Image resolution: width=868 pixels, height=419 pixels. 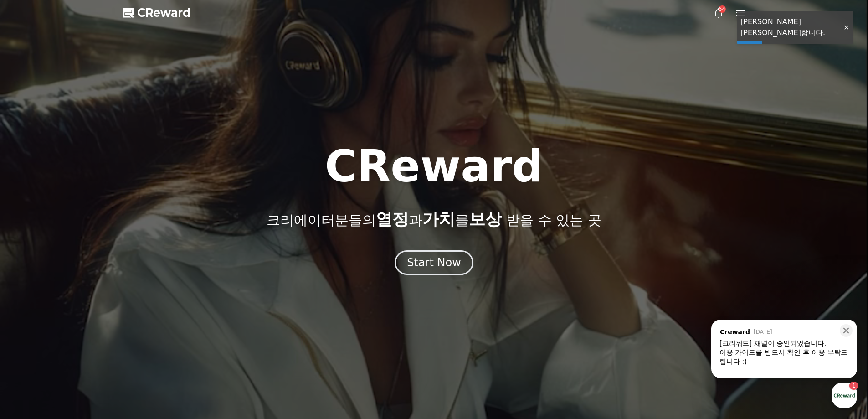 What do you see at coordinates (434, 262) in the screenshot?
I see `button: Start Now` at bounding box center [434, 262].